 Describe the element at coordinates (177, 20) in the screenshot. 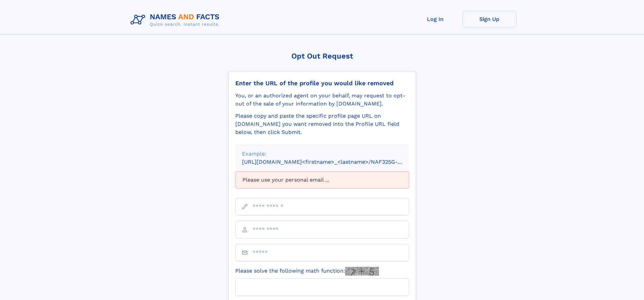

I see `img: Logo Names and Facts` at that location.